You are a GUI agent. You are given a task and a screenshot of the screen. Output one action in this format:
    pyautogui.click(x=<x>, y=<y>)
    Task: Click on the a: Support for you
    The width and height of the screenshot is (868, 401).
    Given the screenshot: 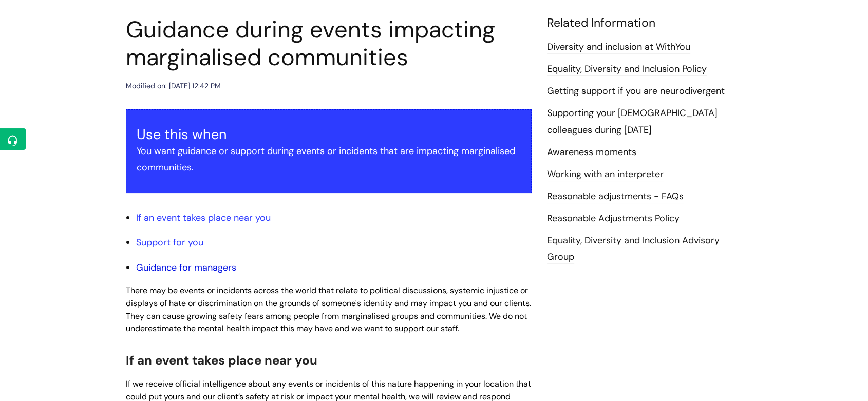 What is the action you would take?
    pyautogui.click(x=170, y=242)
    